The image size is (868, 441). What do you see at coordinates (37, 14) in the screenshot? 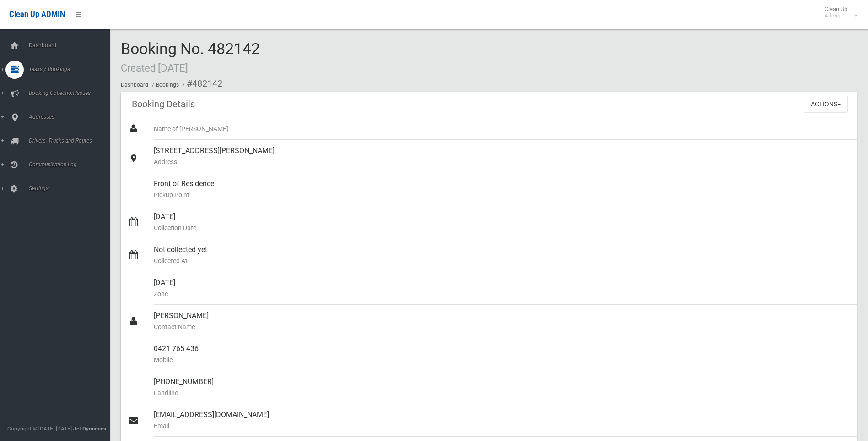
I see `span: Clean Up ADMIN` at bounding box center [37, 14].